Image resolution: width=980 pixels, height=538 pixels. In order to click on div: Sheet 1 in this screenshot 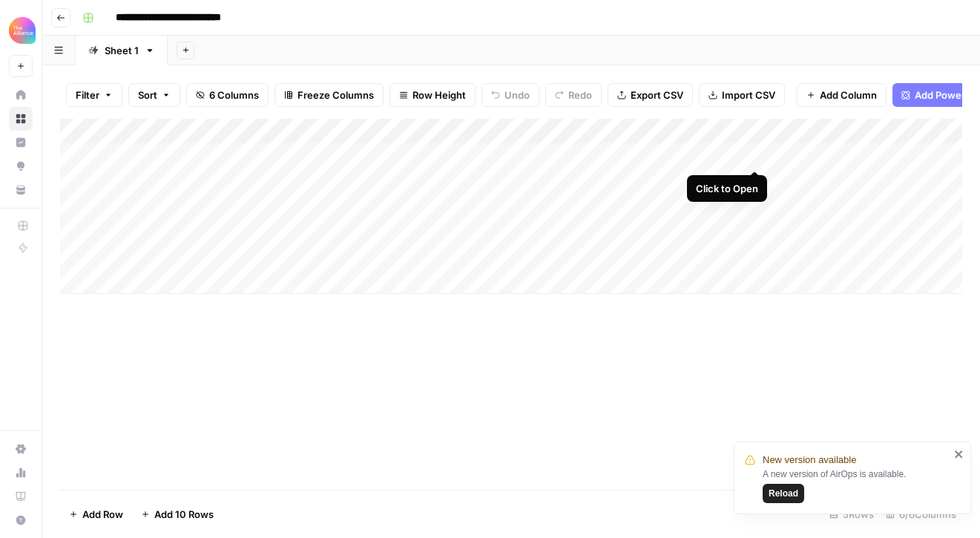, I will do `click(121, 50)`.